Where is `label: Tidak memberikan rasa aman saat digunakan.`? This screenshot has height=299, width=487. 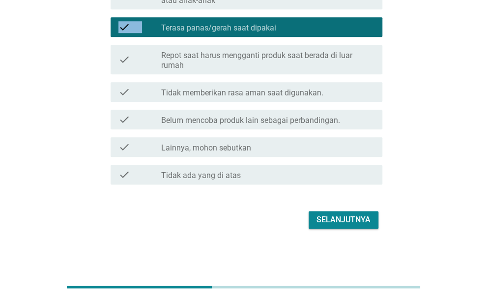
label: Tidak memberikan rasa aman saat digunakan. is located at coordinates (242, 93).